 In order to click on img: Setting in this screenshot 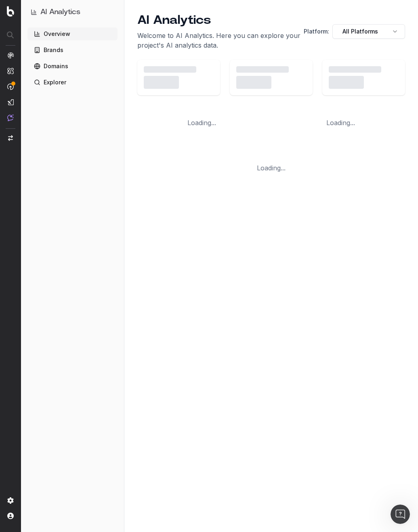, I will do `click(11, 500)`.